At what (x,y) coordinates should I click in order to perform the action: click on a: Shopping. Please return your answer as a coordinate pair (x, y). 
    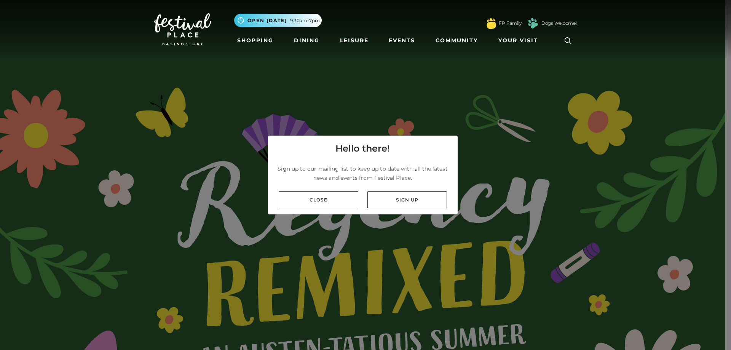
    Looking at the image, I should click on (255, 40).